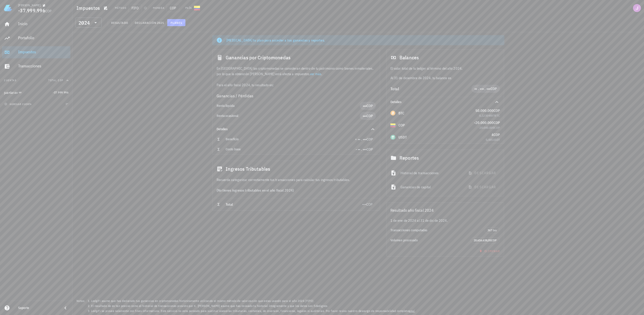 Image resolution: width=644 pixels, height=315 pixels. Describe the element at coordinates (253, 301) in the screenshot. I see `li: LedgiFi asume que has declarado tus ganancias en criptomonedas históricamente utilizando el mismo...` at that location.